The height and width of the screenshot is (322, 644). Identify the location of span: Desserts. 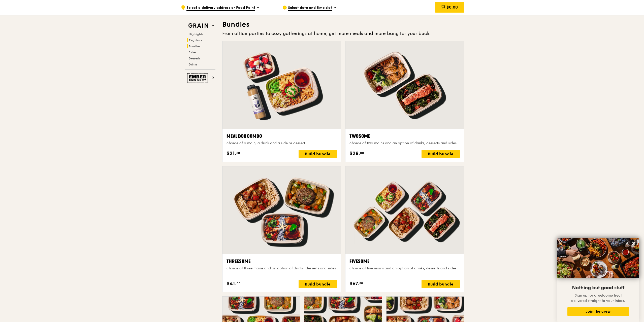
(195, 58).